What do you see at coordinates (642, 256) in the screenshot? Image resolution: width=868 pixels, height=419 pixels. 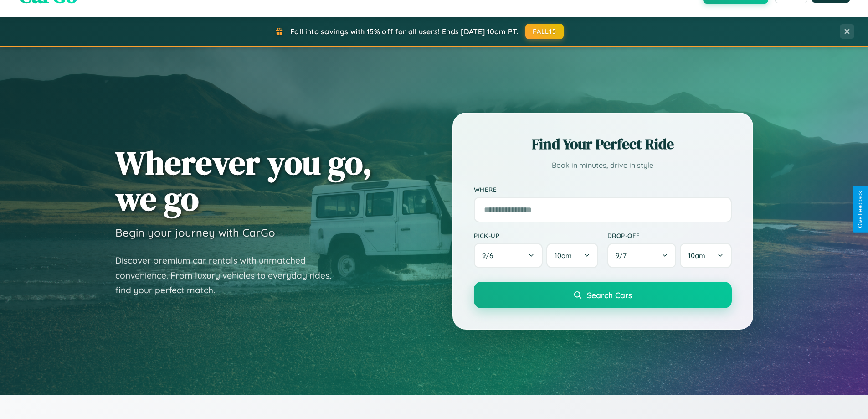 I see `button: 9/7` at bounding box center [642, 256].